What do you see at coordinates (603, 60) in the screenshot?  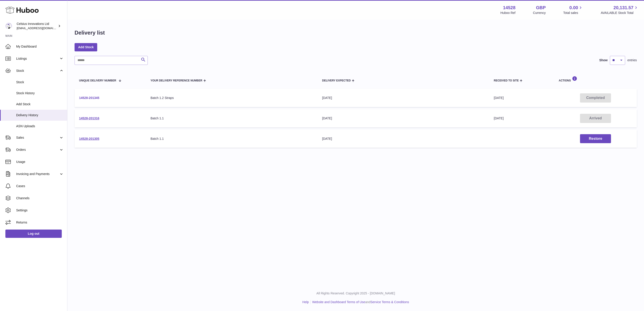 I see `label: Show` at bounding box center [603, 60].